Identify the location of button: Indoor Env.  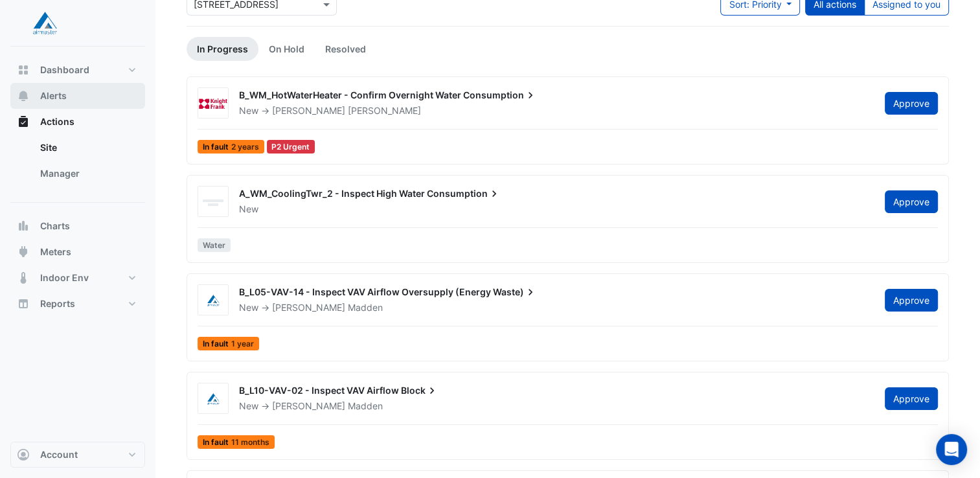
(78, 278).